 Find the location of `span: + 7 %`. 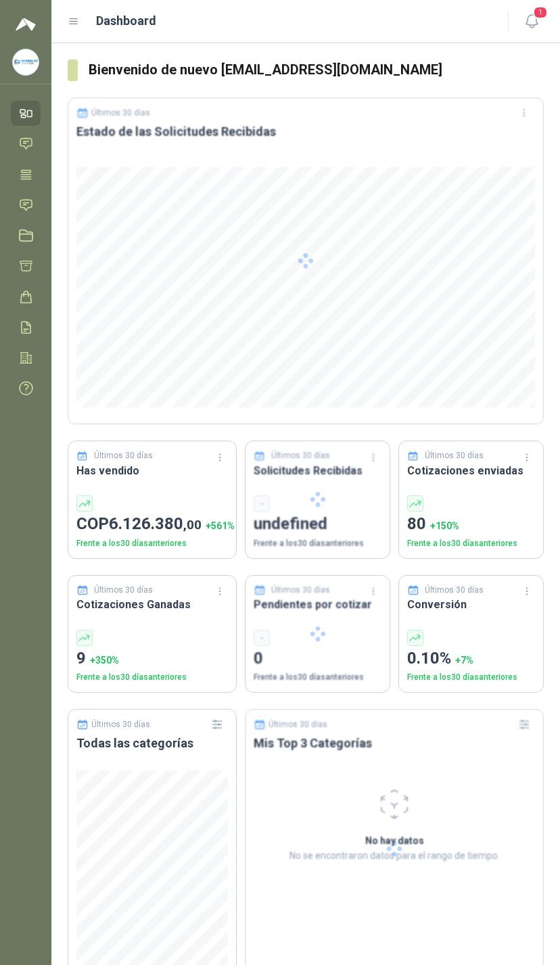

span: + 7 % is located at coordinates (464, 660).